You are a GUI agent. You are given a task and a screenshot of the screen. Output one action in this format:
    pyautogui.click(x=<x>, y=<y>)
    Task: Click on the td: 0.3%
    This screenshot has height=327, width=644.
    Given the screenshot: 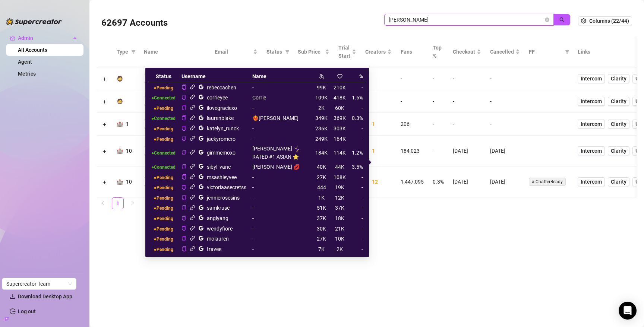 What is the action you would take?
    pyautogui.click(x=357, y=118)
    